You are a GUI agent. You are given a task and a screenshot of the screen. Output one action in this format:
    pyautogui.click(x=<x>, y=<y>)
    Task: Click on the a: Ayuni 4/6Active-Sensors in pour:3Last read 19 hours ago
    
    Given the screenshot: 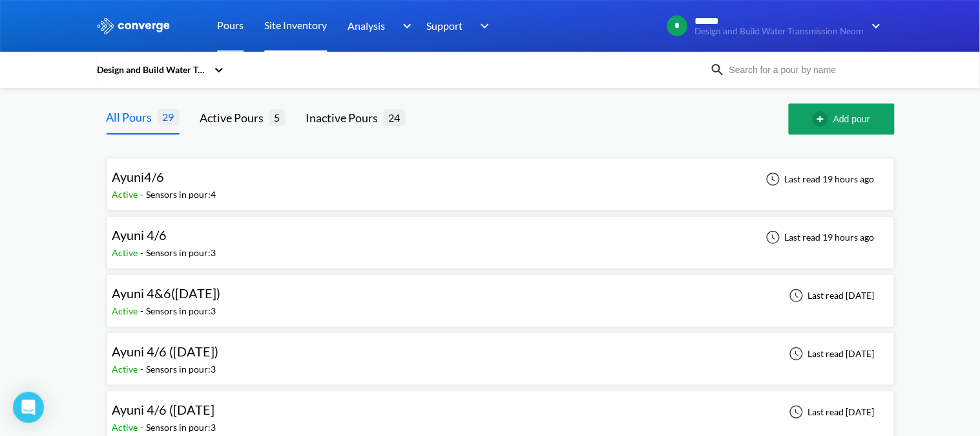 What is the action you would take?
    pyautogui.click(x=500, y=236)
    